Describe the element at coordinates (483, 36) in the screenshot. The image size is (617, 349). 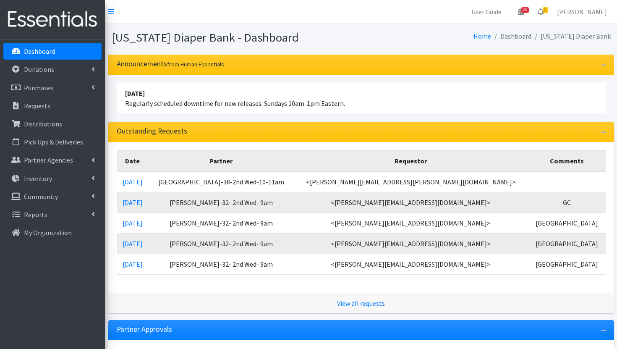
I see `a: Home` at that location.